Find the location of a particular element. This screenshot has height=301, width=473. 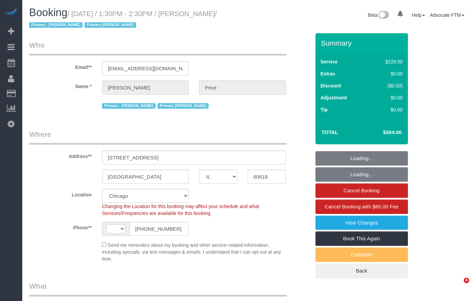

h3: Summary is located at coordinates (363, 43).